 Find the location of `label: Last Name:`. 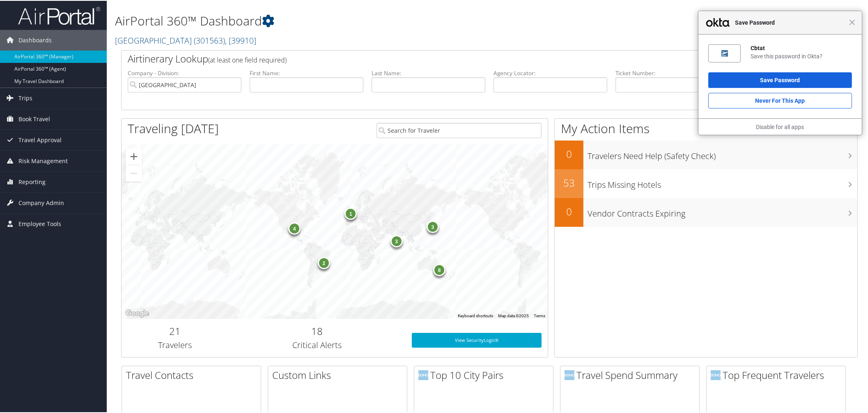

label: Last Name: is located at coordinates (428, 72).